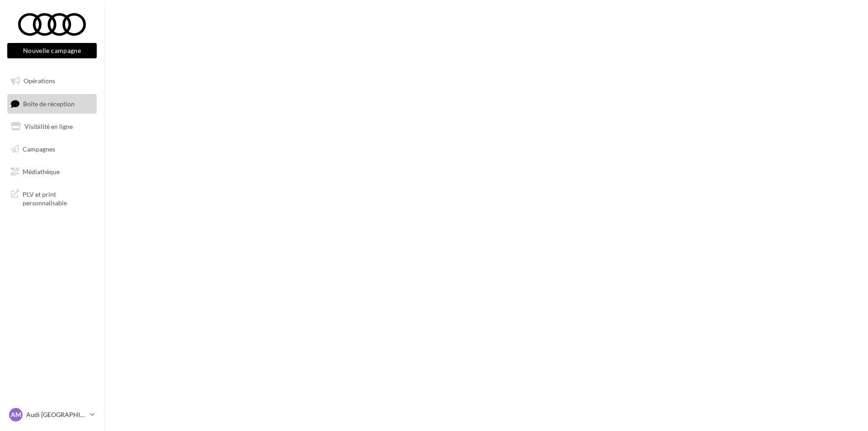 The image size is (868, 431). What do you see at coordinates (39, 149) in the screenshot?
I see `span: Campagnes` at bounding box center [39, 149].